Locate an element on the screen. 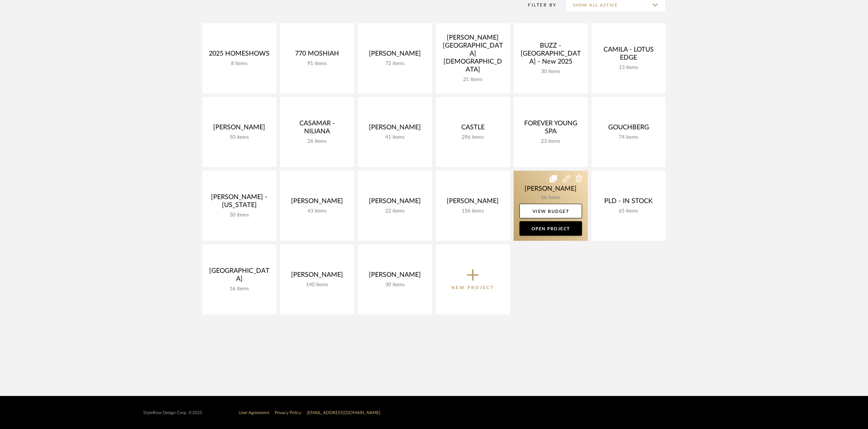 Image resolution: width=868 pixels, height=429 pixels. div: 21 items is located at coordinates (473, 79).